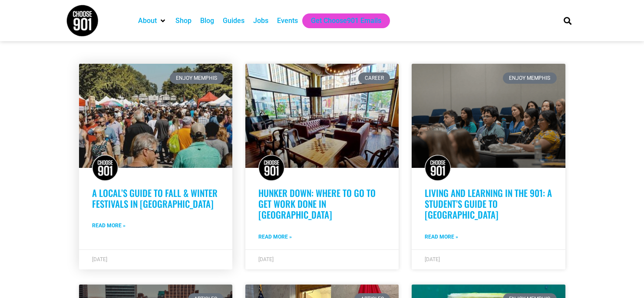  I want to click on a: Get Choose901 Emails, so click(346, 21).